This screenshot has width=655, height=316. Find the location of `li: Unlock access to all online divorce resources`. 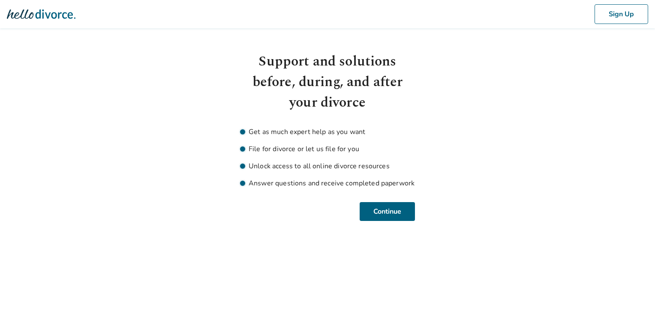

li: Unlock access to all online divorce resources is located at coordinates (327, 166).